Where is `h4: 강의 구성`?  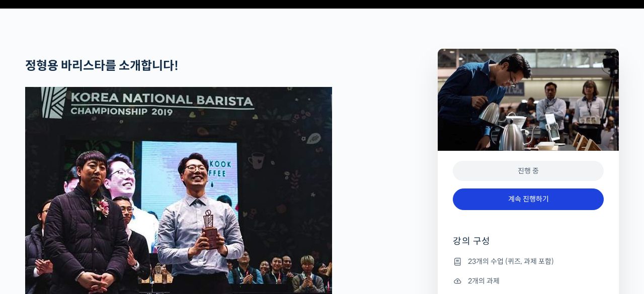 h4: 강의 구성 is located at coordinates (528, 245).